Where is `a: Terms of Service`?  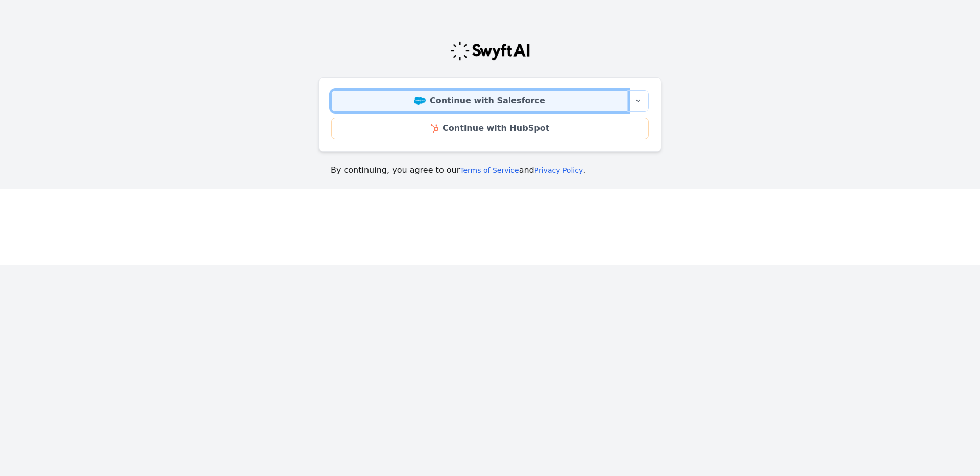
a: Terms of Service is located at coordinates (489, 170).